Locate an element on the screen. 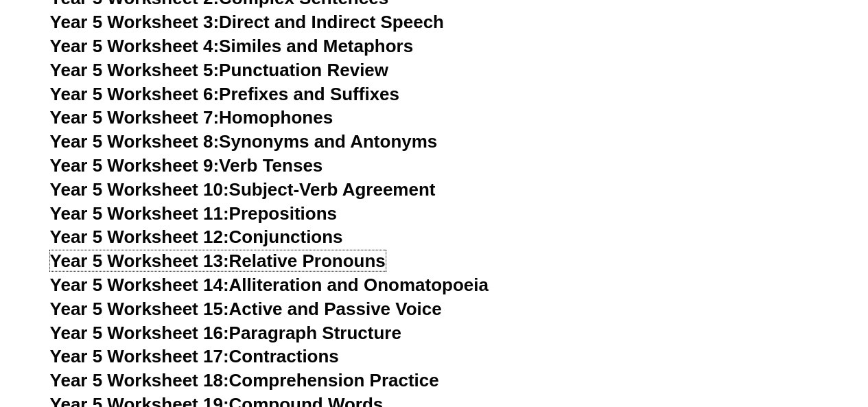  a: Year 5 Worksheet 12:Conjunctions is located at coordinates (196, 237).